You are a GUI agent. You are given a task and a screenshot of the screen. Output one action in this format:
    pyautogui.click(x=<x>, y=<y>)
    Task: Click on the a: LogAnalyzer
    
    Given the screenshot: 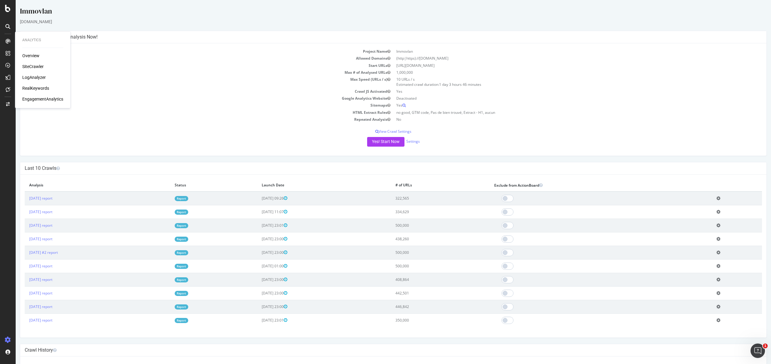 What is the action you would take?
    pyautogui.click(x=34, y=77)
    